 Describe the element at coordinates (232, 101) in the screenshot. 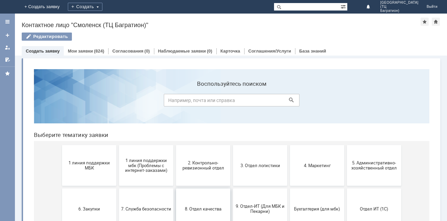

I see `span: 3. Отдел логистики` at that location.